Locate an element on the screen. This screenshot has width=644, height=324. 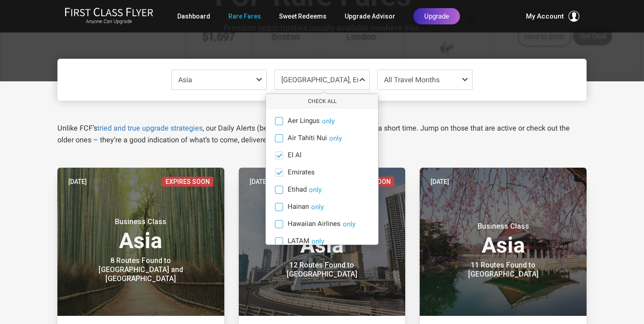
span: Emirates is located at coordinates (301, 173).